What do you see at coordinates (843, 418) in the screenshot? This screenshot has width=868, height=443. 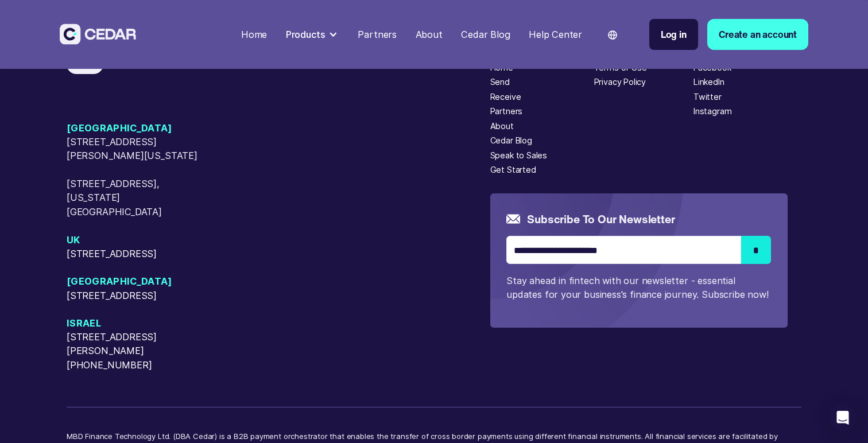 I see `div: Open Intercom Messenger` at bounding box center [843, 418].